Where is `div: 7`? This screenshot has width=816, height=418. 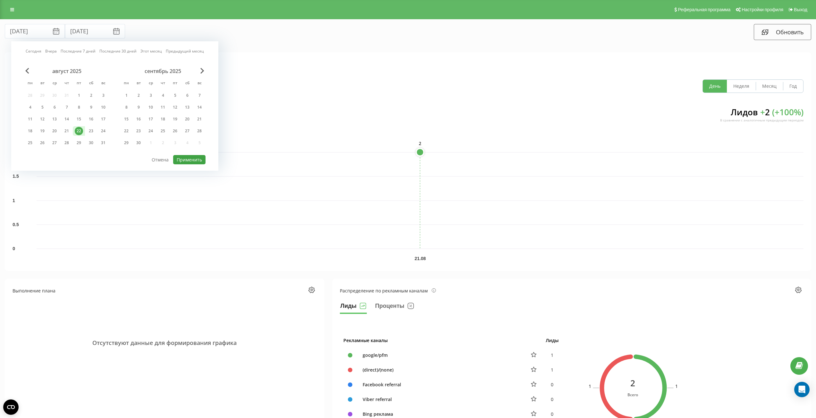 div: 7 is located at coordinates (67, 107).